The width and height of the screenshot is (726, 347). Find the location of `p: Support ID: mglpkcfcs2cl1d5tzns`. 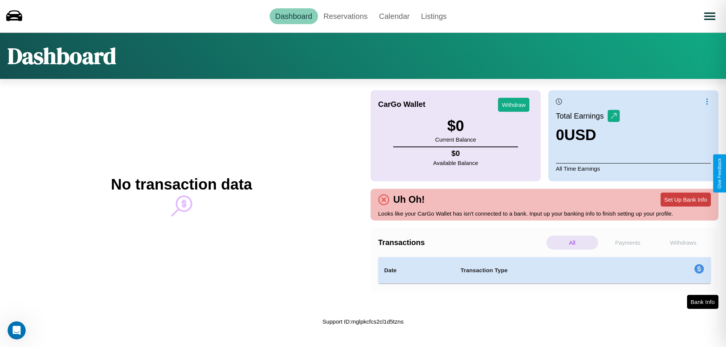

p: Support ID: mglpkcfcs2cl1d5tzns is located at coordinates (363, 322).